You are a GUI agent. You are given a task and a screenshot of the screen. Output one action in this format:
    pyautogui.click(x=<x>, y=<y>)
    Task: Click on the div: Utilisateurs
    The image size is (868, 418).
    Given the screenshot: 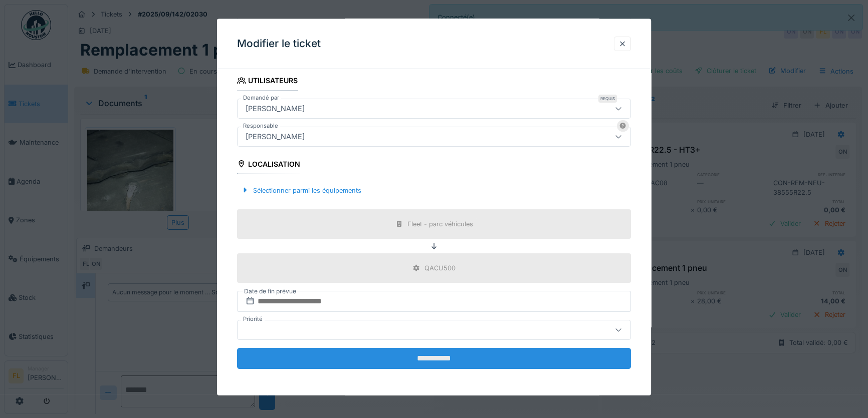 What is the action you would take?
    pyautogui.click(x=267, y=82)
    